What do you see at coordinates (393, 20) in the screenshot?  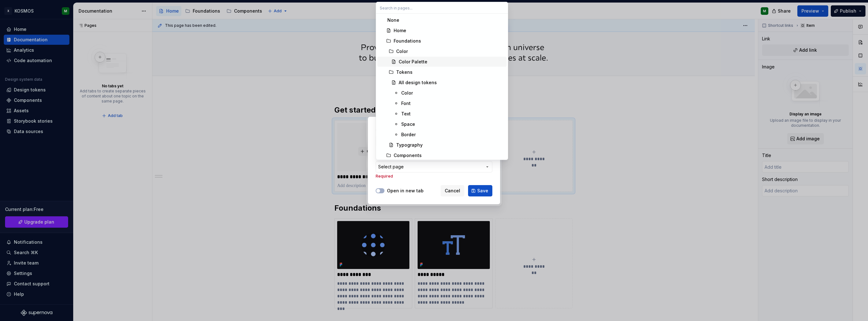 I see `div: None` at bounding box center [393, 20].